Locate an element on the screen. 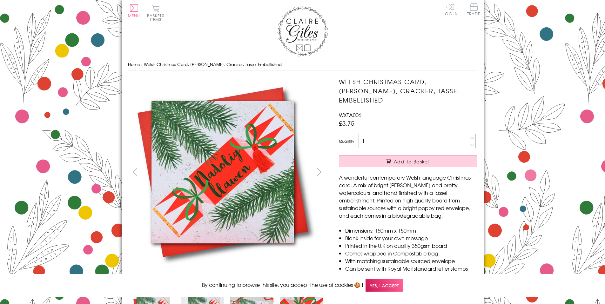  a: Log In is located at coordinates (450, 9).